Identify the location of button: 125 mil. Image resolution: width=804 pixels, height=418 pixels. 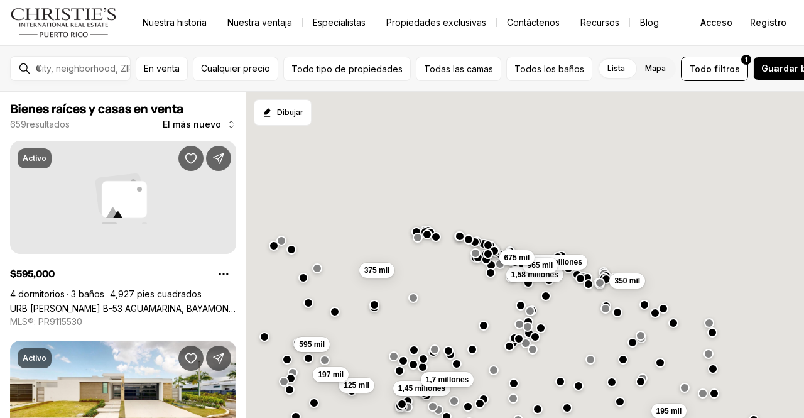
(356, 385).